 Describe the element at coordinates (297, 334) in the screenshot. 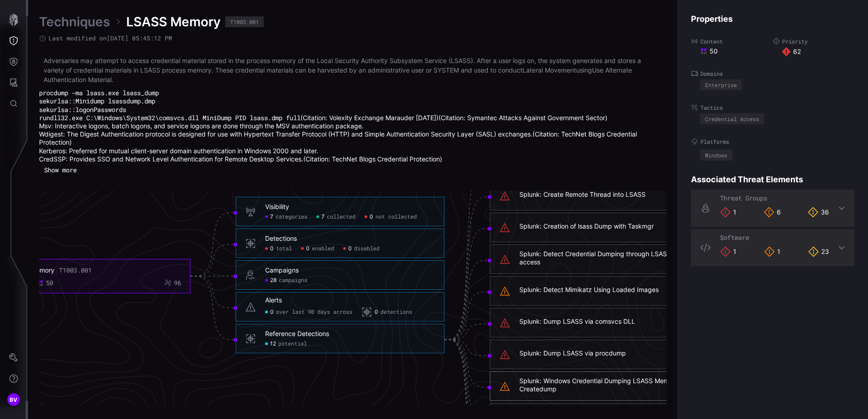

I see `div: Reference Detections` at that location.